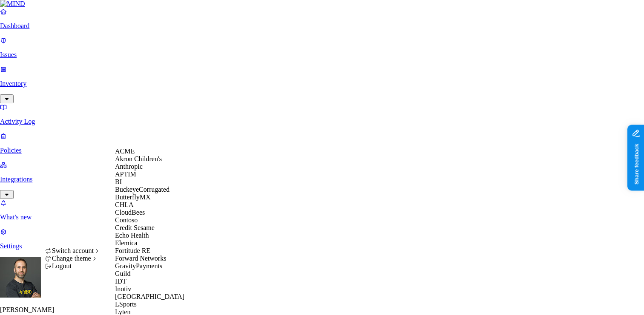 This screenshot has width=644, height=315. Describe the element at coordinates (71, 258) in the screenshot. I see `span: Change theme` at that location.